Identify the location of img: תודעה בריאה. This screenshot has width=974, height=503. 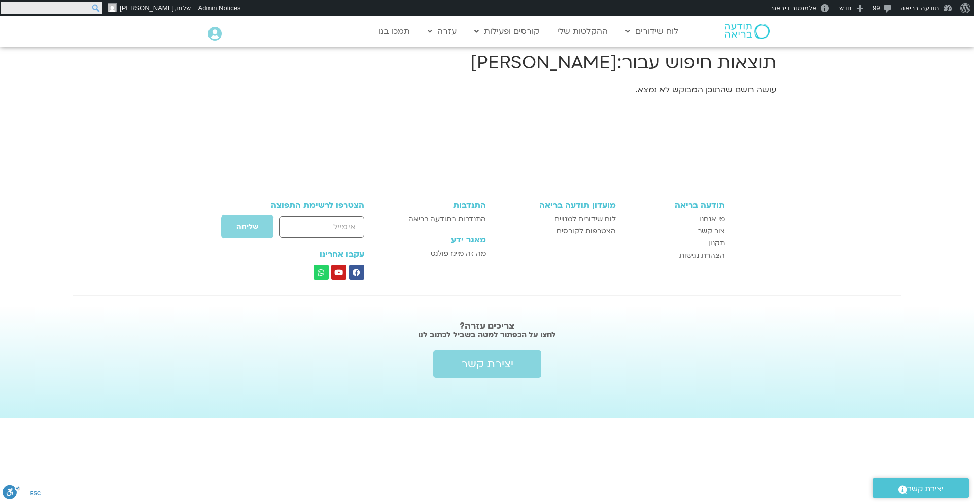
(748, 31).